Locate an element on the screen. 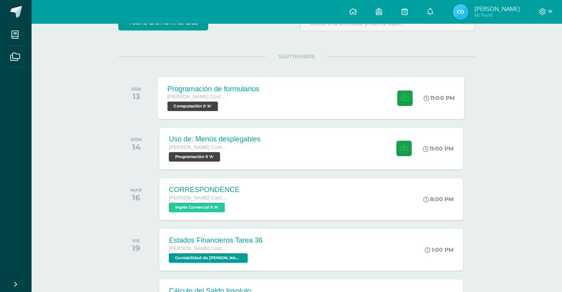  div: 1:00 PM is located at coordinates (439, 249).